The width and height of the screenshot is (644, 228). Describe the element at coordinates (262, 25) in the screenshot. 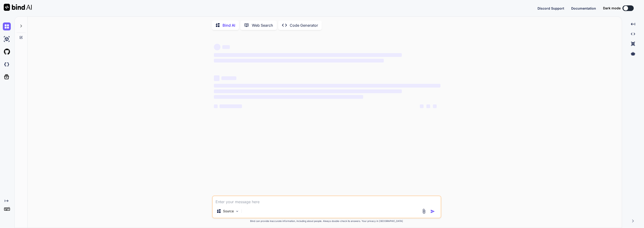

I see `p: Web Search` at that location.